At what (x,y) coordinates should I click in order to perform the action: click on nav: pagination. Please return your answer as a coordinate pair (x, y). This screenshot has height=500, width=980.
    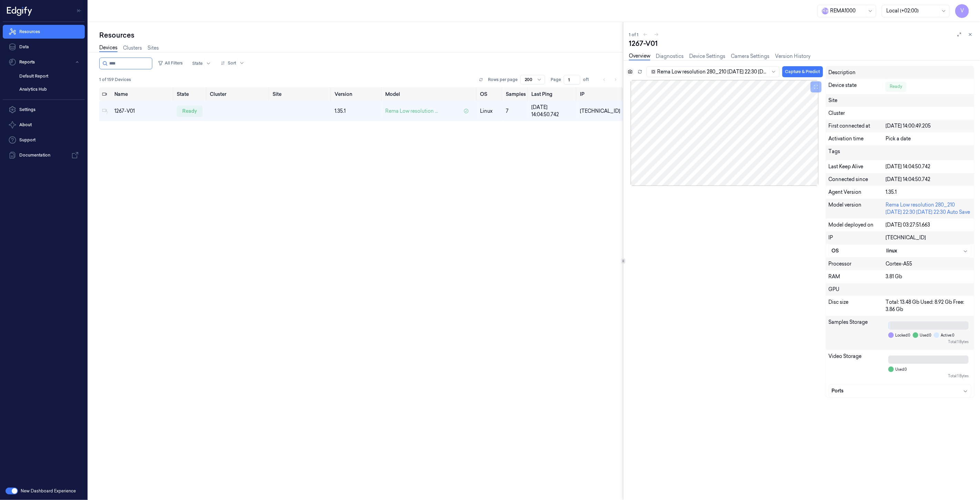
    Looking at the image, I should click on (610, 80).